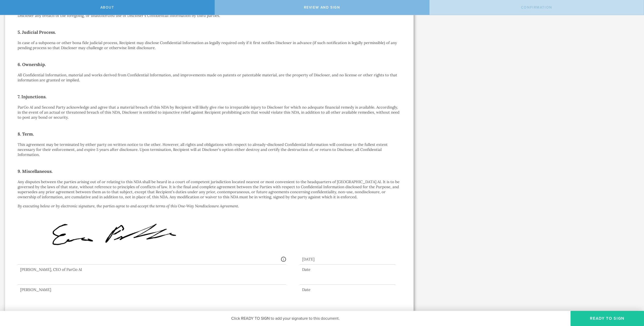 This screenshot has width=644, height=326. What do you see at coordinates (209, 113) in the screenshot?
I see `p: ParGo AI and Second Party acknowledge and agree that a material breach of this NDA by Recipient w...` at bounding box center [209, 113].